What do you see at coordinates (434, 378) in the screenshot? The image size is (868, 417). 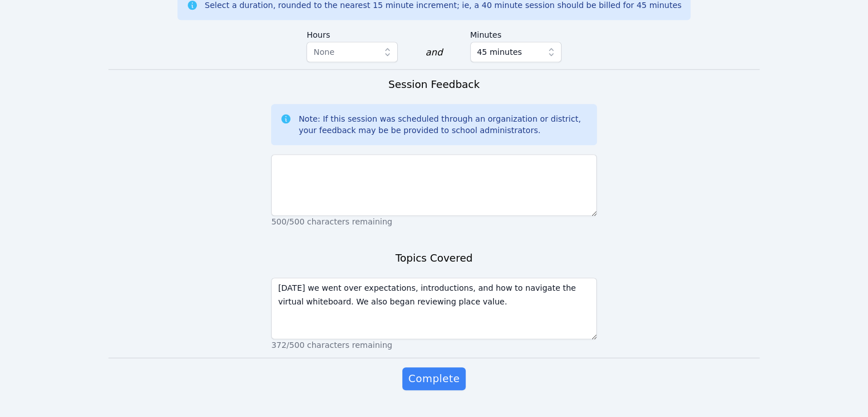 I see `button: Complete` at bounding box center [434, 378].